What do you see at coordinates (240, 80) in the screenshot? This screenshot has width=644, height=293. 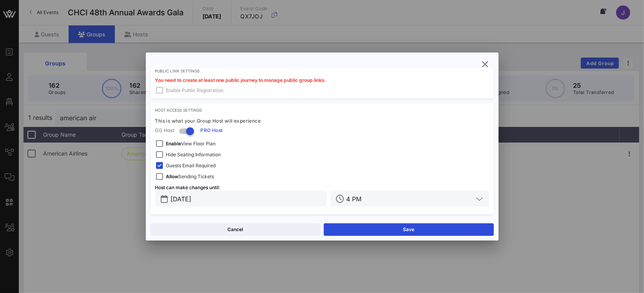 I see `span: You need to create at least one public journey to manage public group links.` at bounding box center [240, 80].